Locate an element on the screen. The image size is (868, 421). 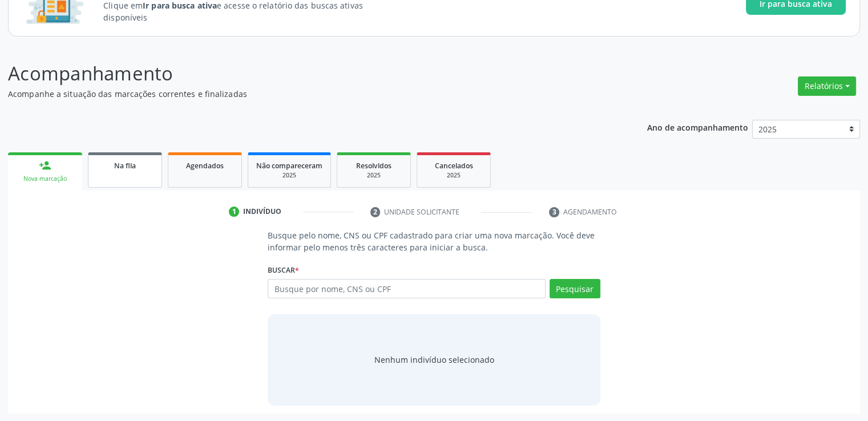
p: Acompanhe a situação das marcações correntes e finalizadas is located at coordinates (306, 93).